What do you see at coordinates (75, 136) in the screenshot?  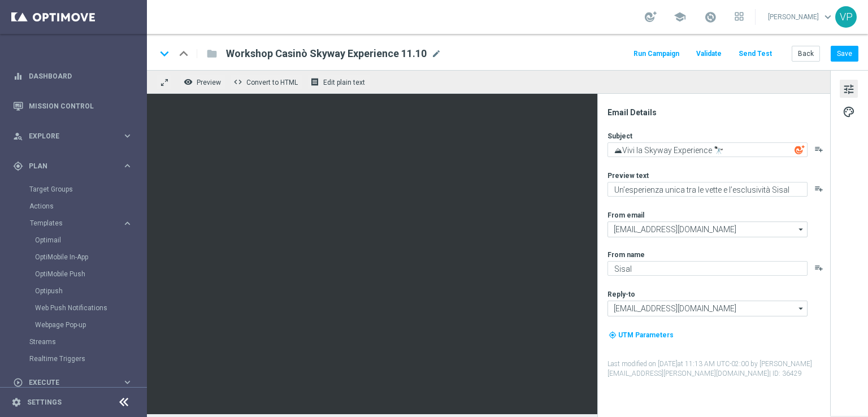 I see `span: Explore` at bounding box center [75, 136].